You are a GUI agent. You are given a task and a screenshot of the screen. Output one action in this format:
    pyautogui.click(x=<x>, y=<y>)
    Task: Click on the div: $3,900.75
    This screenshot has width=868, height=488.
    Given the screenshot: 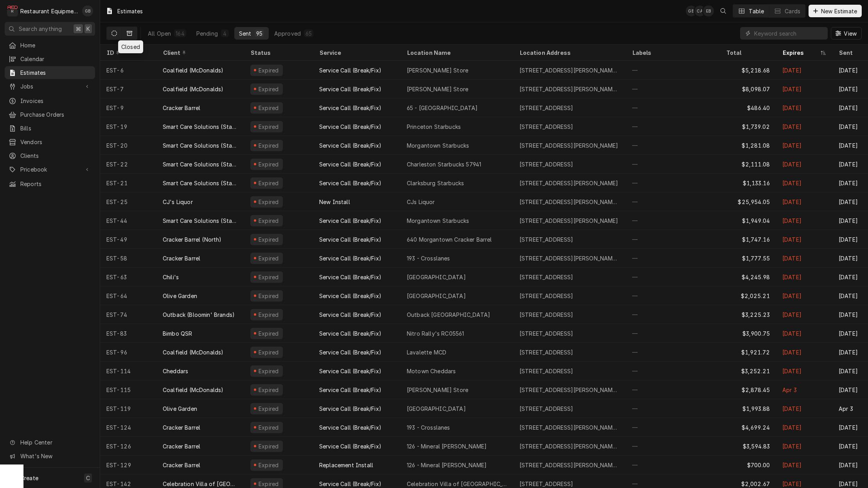 What is the action you would take?
    pyautogui.click(x=748, y=333)
    